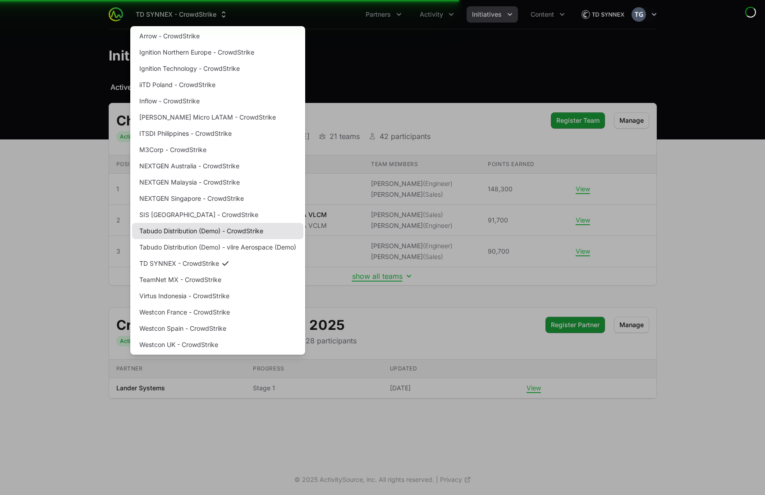  Describe the element at coordinates (218, 198) in the screenshot. I see `a: NEXTGEN Singapore - CrowdStrike` at that location.